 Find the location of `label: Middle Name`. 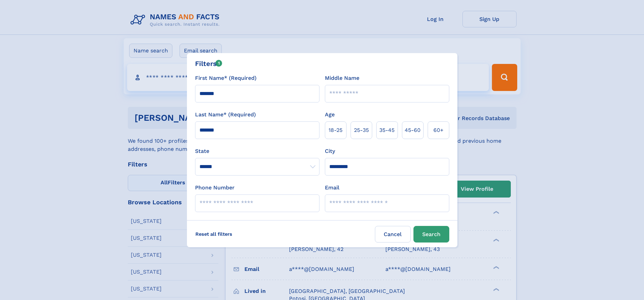

label: Middle Name is located at coordinates (342, 78).